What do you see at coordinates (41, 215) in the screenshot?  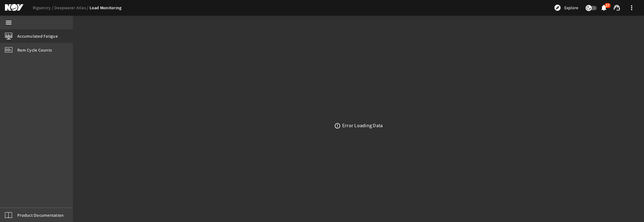 I see `span: Product Documentation` at bounding box center [41, 215].